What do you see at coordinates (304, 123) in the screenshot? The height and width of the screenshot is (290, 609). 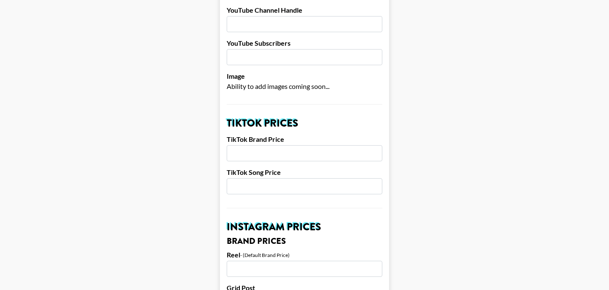 I see `h2: TikTok Prices` at bounding box center [304, 123].